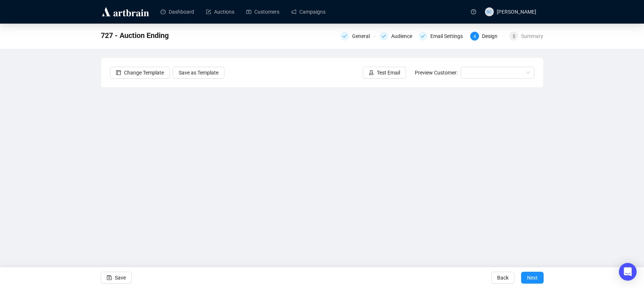 Image resolution: width=644 pixels, height=288 pixels. What do you see at coordinates (437, 73) in the screenshot?
I see `span: Preview Customer:` at bounding box center [437, 73].